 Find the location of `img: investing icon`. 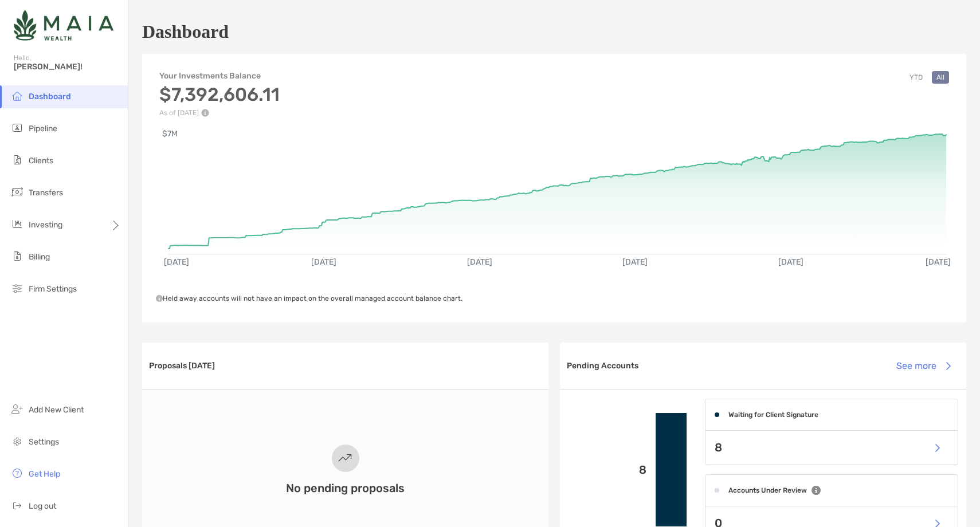

img: investing icon is located at coordinates (17, 224).